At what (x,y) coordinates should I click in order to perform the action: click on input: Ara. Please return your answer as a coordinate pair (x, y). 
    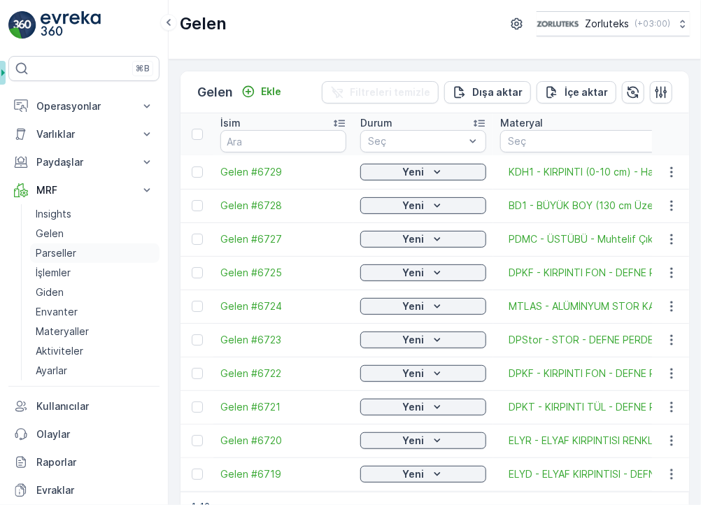
    Looking at the image, I should click on (283, 141).